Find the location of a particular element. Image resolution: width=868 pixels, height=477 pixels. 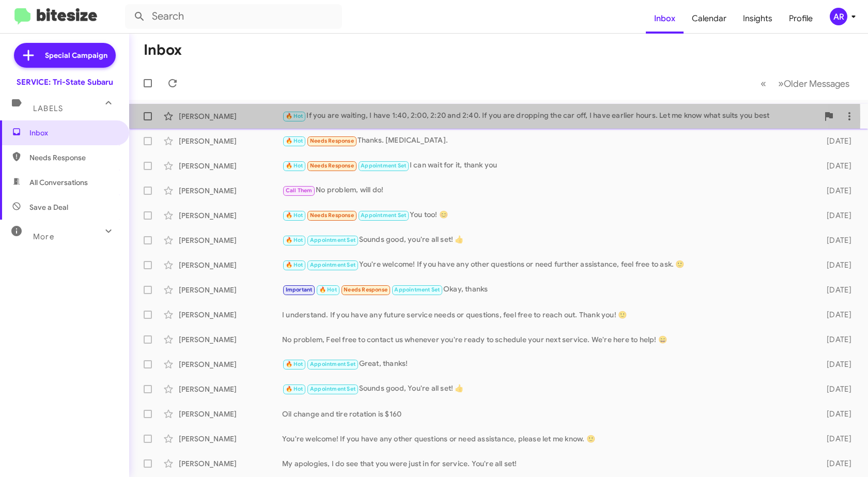

span: Insights is located at coordinates (758, 18).